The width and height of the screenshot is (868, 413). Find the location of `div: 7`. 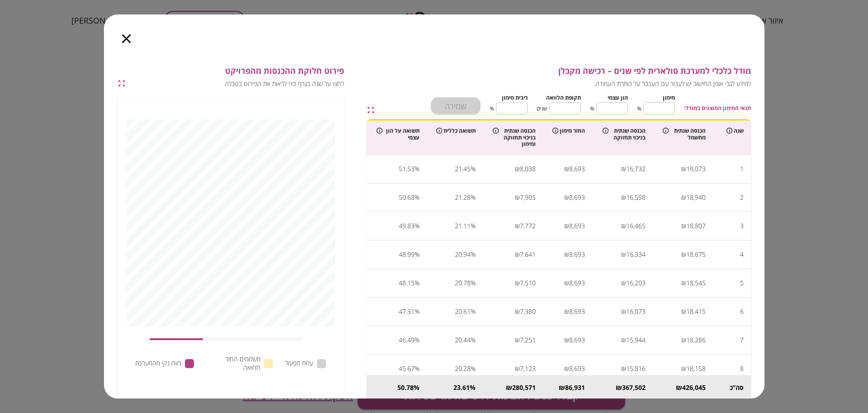

div: 7 is located at coordinates (742, 340).